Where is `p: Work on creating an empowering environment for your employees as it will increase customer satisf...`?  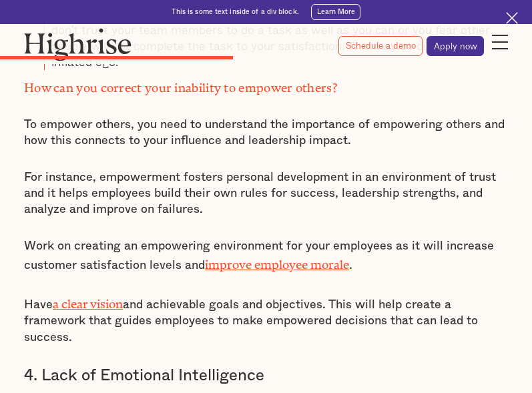
p: Work on creating an empowering environment for your employees as it will increase customer satisf... is located at coordinates (266, 256).